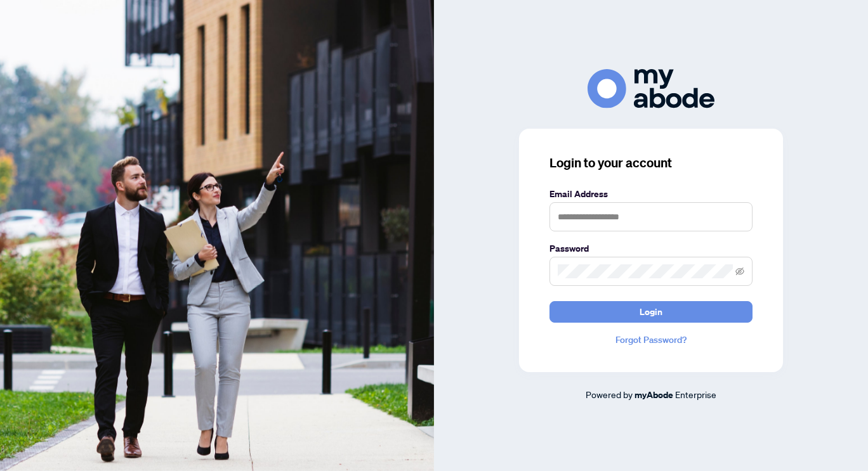 This screenshot has width=868, height=471. What do you see at coordinates (651, 312) in the screenshot?
I see `span: Login` at bounding box center [651, 312].